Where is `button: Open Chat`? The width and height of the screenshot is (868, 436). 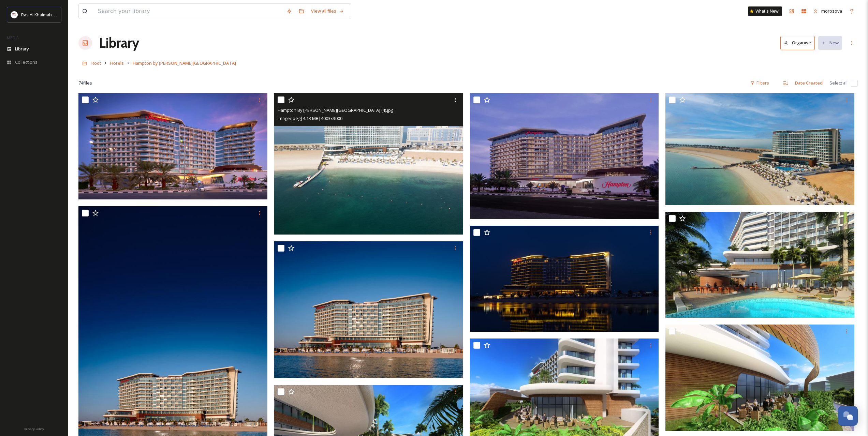
button: Open Chat is located at coordinates (848, 416).